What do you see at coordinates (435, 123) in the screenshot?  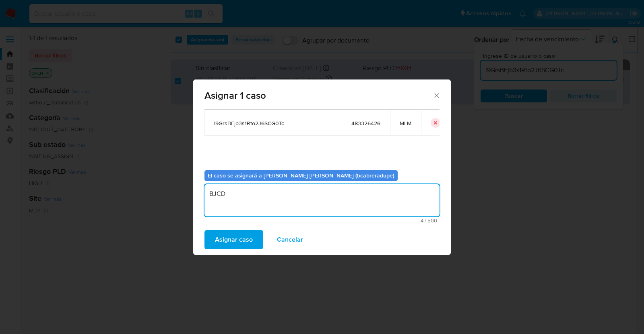 I see `button: icon-button` at bounding box center [435, 123].